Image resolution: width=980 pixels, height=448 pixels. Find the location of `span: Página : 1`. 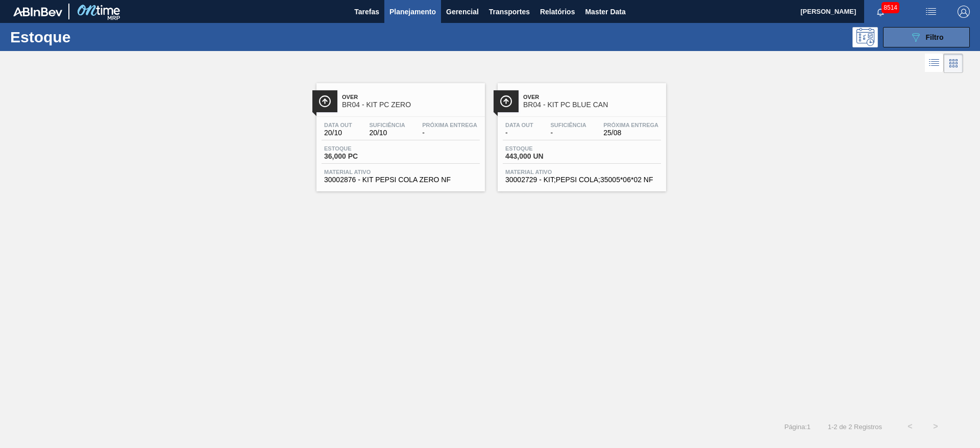

span: Página : 1 is located at coordinates (797, 427).